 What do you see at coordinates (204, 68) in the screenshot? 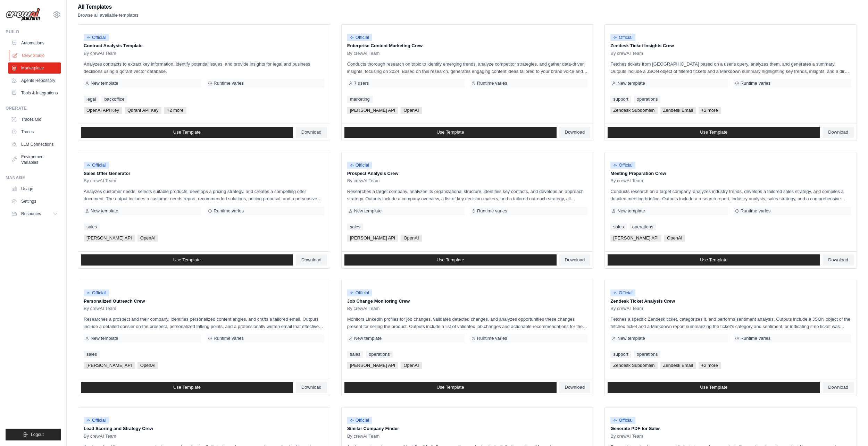
I see `p: Analyzes contracts to extract key information, identify potential issues, and provide insights fo...` at bounding box center [204, 68].